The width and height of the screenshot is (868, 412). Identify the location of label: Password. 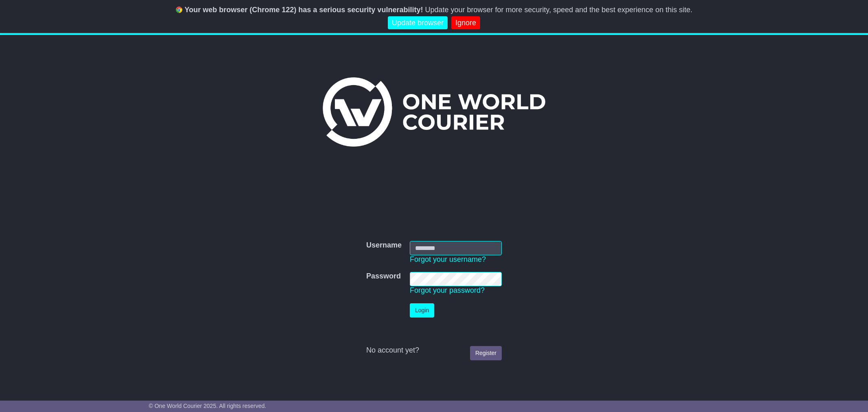
(384, 276).